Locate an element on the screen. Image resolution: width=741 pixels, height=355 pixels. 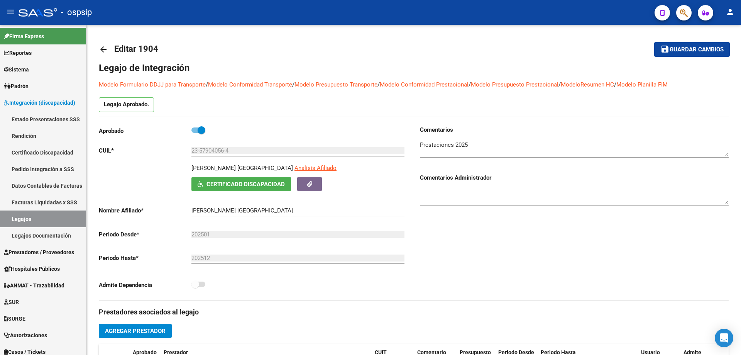
p: Periodo Hasta is located at coordinates (145, 258).